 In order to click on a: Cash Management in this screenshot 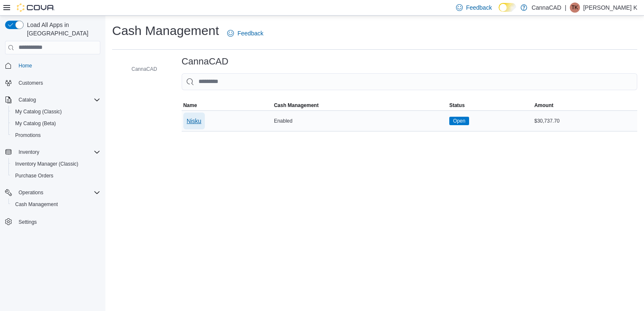, I will do `click(36, 204)`.